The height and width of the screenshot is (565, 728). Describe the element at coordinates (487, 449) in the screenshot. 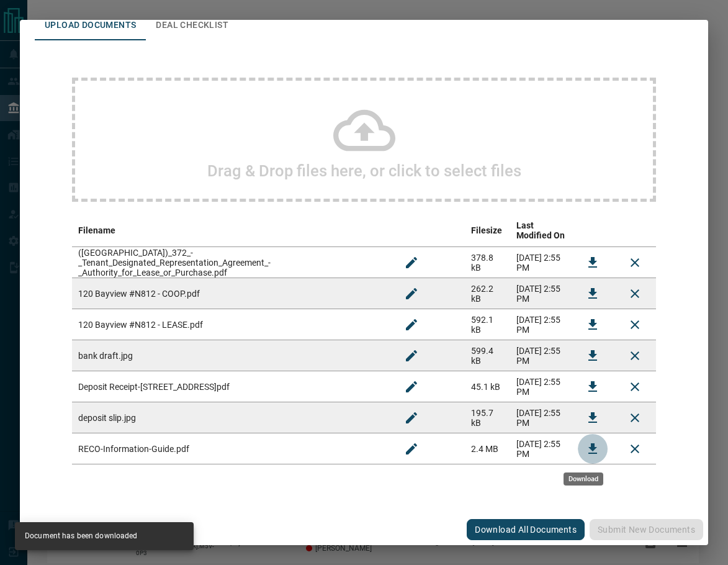

I see `td: 2.4 MB` at that location.